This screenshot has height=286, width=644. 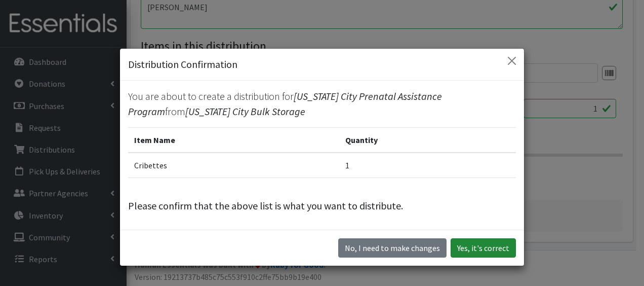 What do you see at coordinates (233, 166) in the screenshot?
I see `td: Cribettes` at bounding box center [233, 166].